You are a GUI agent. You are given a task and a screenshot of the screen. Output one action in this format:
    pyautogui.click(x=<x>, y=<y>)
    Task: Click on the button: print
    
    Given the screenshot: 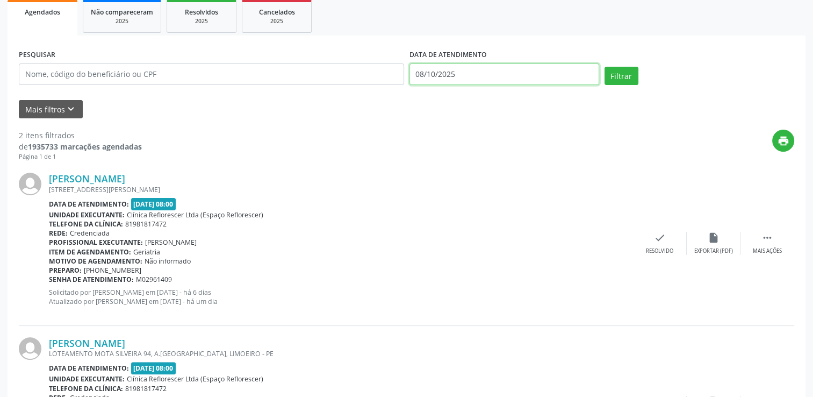 What is the action you would take?
    pyautogui.click(x=783, y=140)
    